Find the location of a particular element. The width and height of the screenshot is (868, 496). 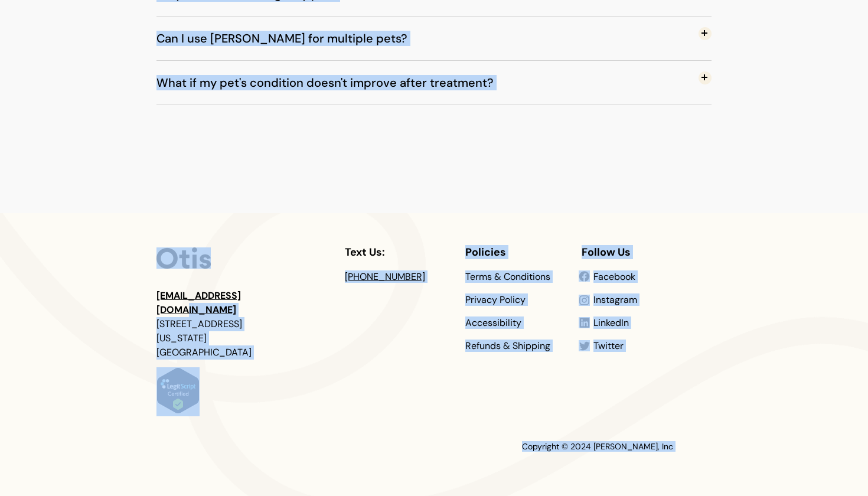

img: Verify Approval for www.otisforpets.com is located at coordinates (177, 390).